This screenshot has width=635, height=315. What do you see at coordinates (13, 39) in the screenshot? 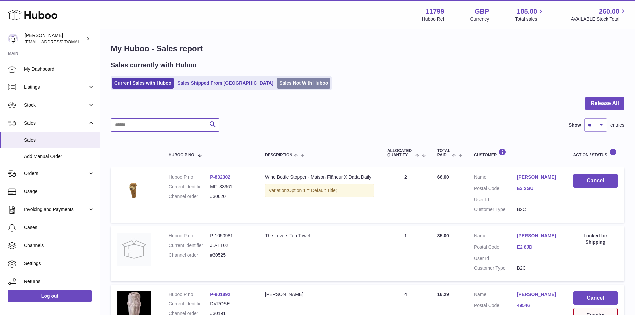
I see `img: internalAdmin-11799@internal.huboo.com` at bounding box center [13, 39].